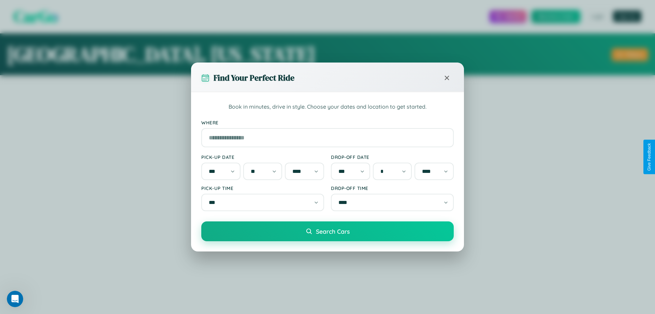 This screenshot has width=655, height=314. Describe the element at coordinates (328, 122) in the screenshot. I see `label: Where` at that location.